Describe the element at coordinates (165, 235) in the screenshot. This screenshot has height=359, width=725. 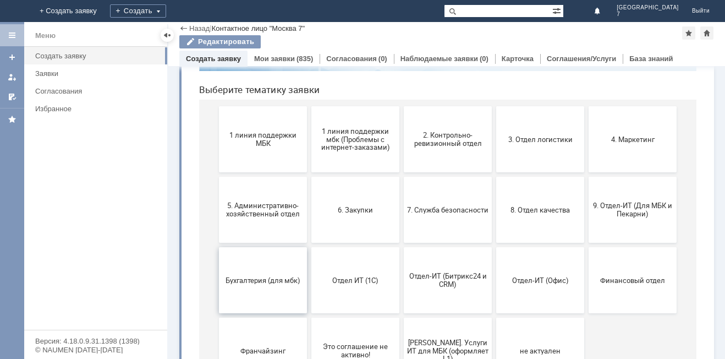
I see `button: 6. Закупки` at that location.